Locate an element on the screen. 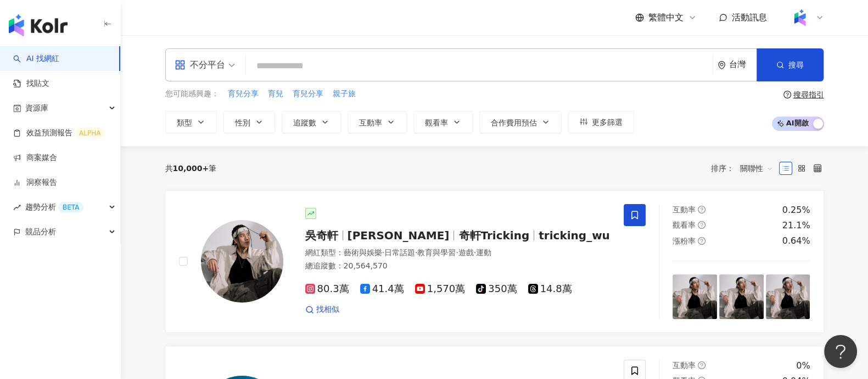 This screenshot has height=379, width=868. span: 性別 is located at coordinates (242, 123).